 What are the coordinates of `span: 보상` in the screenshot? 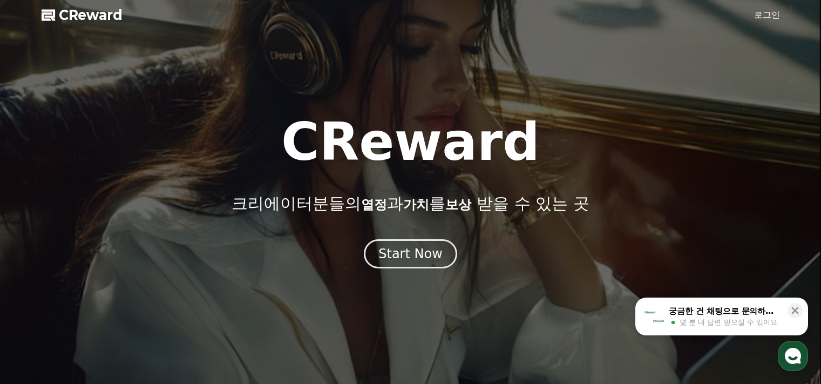 It's located at (458, 205).